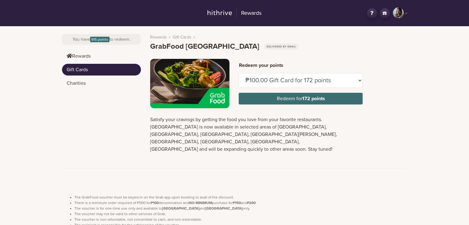  I want to click on span: Help, so click(20, 7).